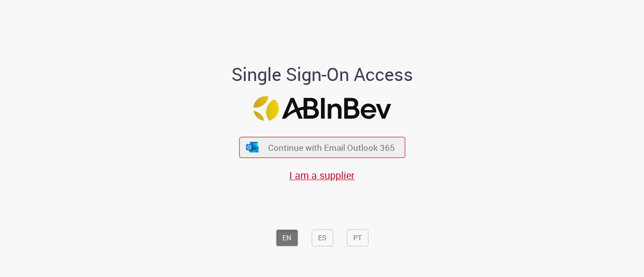  I want to click on img: ícone Azure/Microsoft 360, so click(253, 147).